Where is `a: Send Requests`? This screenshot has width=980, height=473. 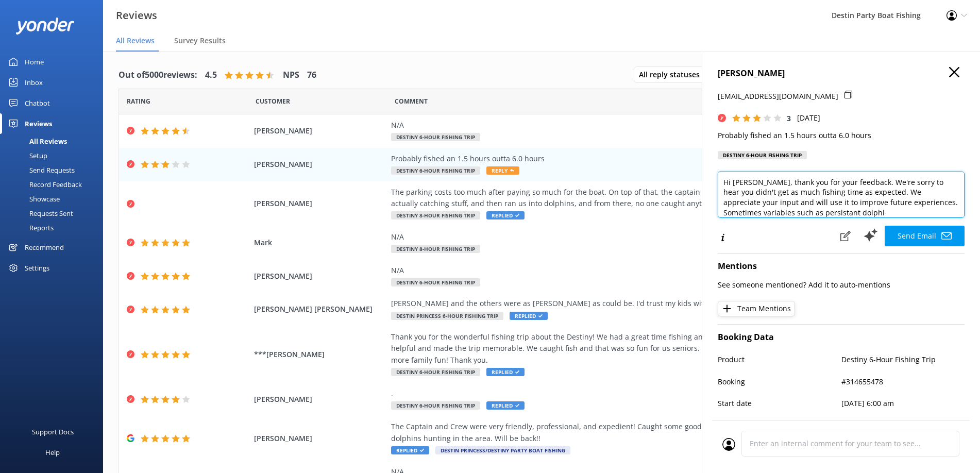 a: Send Requests is located at coordinates (54, 170).